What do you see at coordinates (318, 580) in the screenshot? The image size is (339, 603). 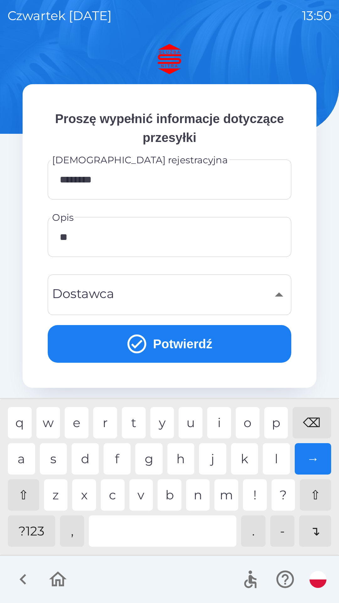 I see `img: pl flag` at bounding box center [318, 580].